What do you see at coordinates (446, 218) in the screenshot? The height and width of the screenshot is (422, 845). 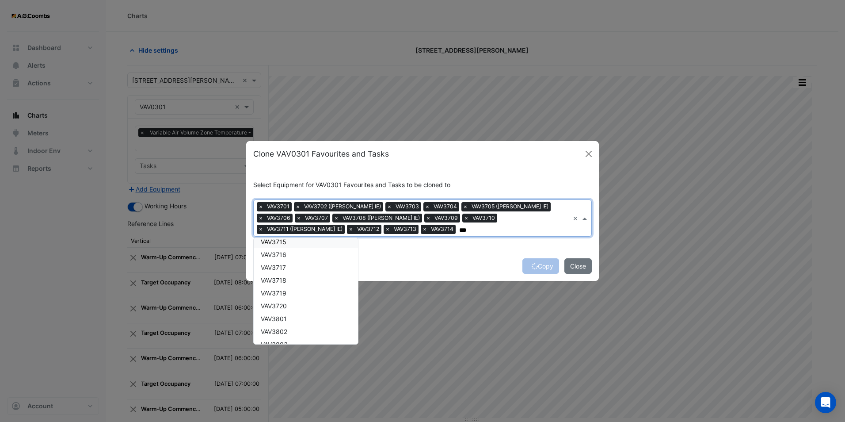 I see `span: VAV3709` at bounding box center [446, 218].